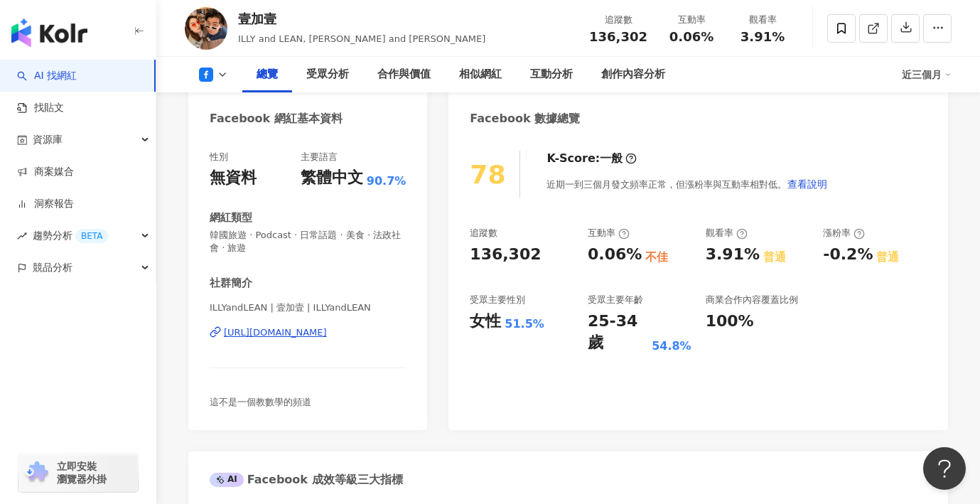 The width and height of the screenshot is (980, 504). I want to click on div: 25-34 歲, so click(617, 333).